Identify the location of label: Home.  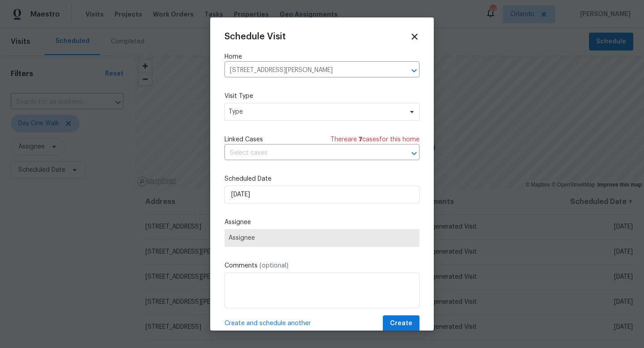
(322, 57).